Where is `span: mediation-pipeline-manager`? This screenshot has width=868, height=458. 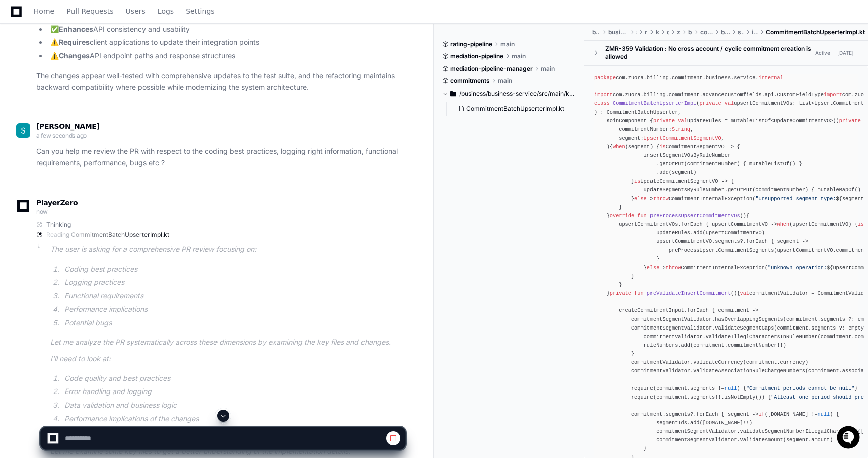 span: mediation-pipeline-manager is located at coordinates (492, 69).